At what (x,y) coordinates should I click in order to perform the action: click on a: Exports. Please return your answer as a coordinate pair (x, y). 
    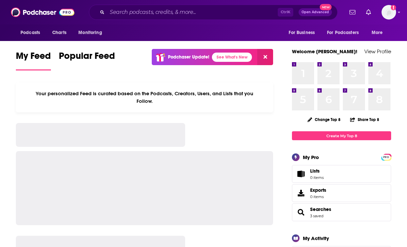
    Looking at the image, I should click on (342, 193).